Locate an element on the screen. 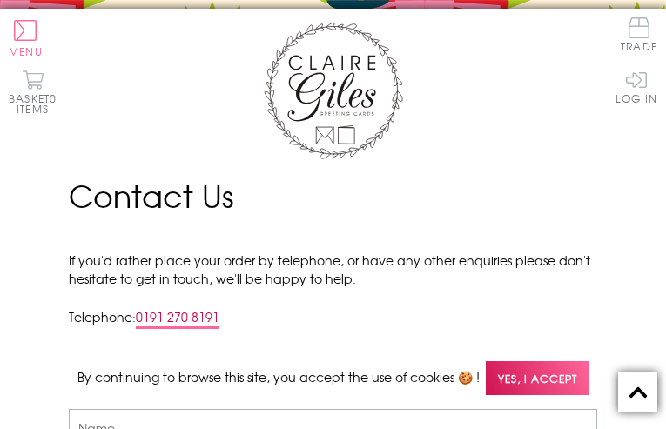  a: 0191 270 8191 is located at coordinates (178, 319).